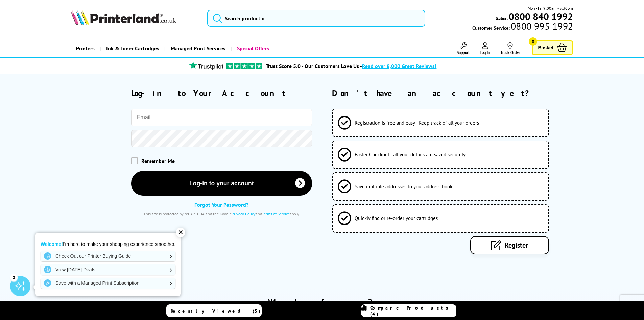 The width and height of the screenshot is (644, 320). What do you see at coordinates (417, 122) in the screenshot?
I see `span: Registration is free and easy - Keep track of all your orders` at bounding box center [417, 122].